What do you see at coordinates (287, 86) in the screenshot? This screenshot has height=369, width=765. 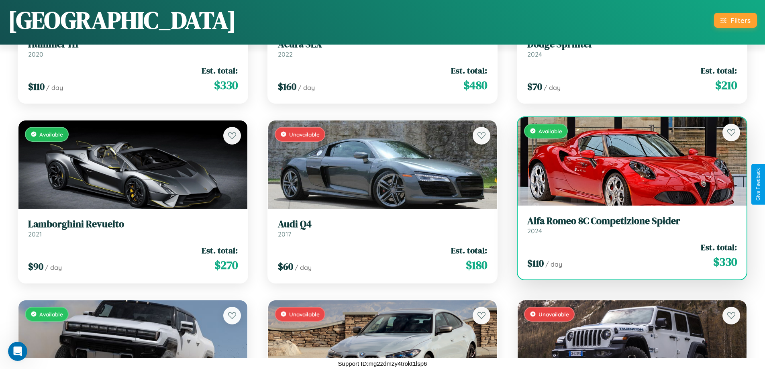 I see `span: $ 160` at bounding box center [287, 86].